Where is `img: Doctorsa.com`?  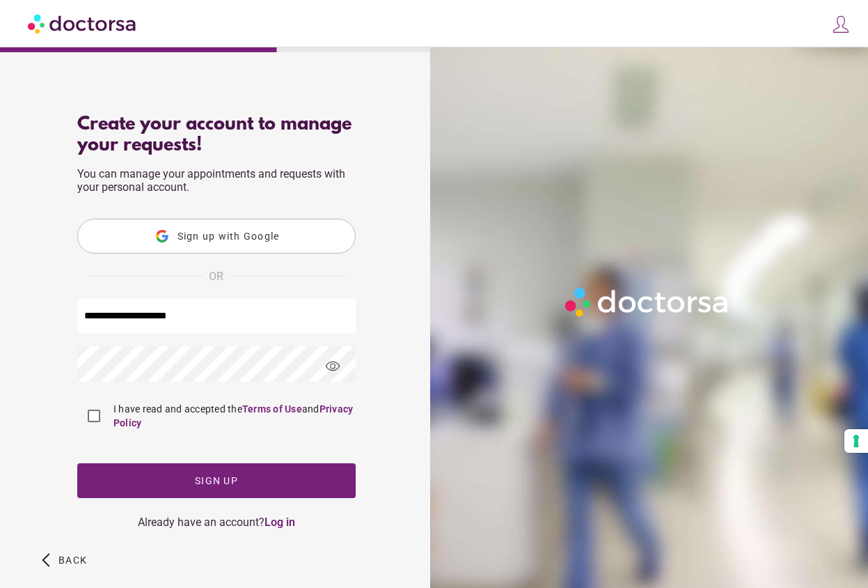
img: Doctorsa.com is located at coordinates (83, 23).